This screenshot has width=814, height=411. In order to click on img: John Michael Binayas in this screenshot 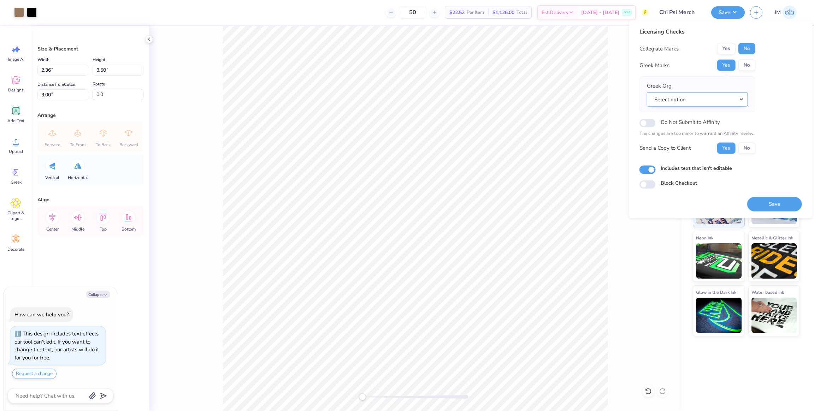, I will do `click(790, 12)`.